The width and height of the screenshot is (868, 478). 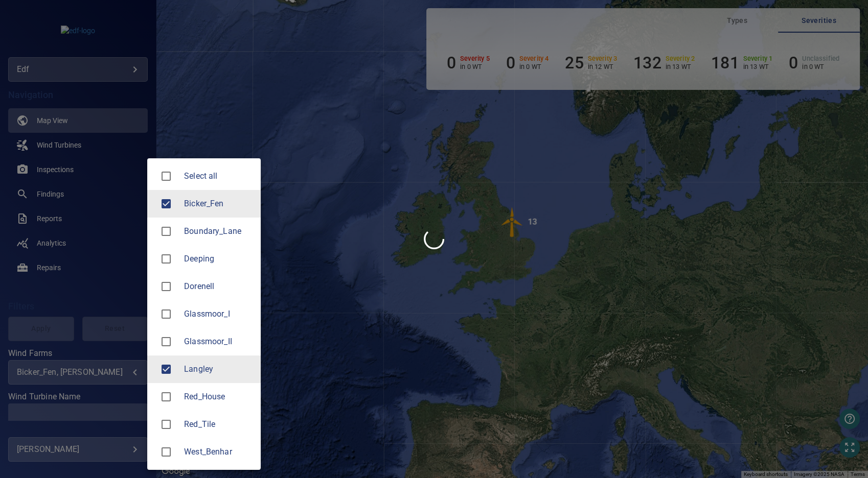 I want to click on div: Wind Farms Langley, so click(x=219, y=369).